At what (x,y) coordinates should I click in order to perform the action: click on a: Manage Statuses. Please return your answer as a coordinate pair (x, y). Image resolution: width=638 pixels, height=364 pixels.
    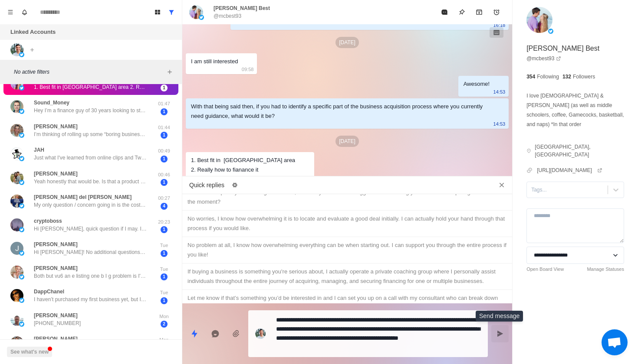
    Looking at the image, I should click on (606, 269).